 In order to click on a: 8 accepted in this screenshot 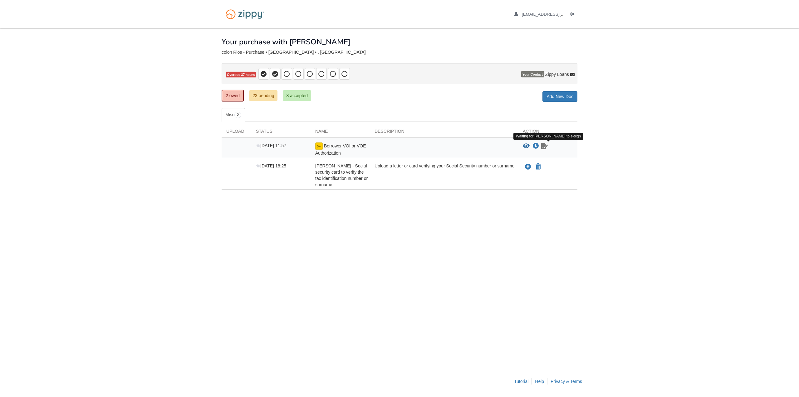, I will do `click(297, 96)`.